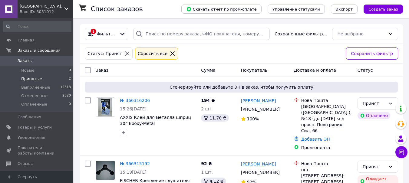 This screenshot has height=183, width=409. Describe the element at coordinates (37, 151) in the screenshot. I see `span: Показатели работы компании` at that location.